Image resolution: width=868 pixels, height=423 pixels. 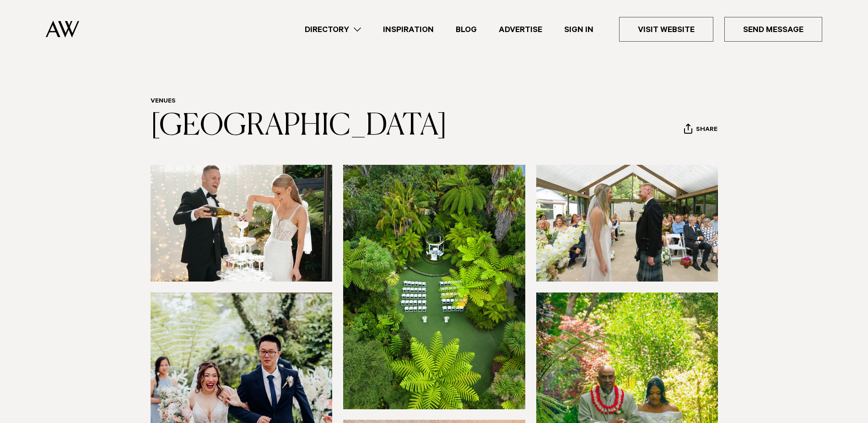 What do you see at coordinates (707, 130) in the screenshot?
I see `span: Share` at bounding box center [707, 130].